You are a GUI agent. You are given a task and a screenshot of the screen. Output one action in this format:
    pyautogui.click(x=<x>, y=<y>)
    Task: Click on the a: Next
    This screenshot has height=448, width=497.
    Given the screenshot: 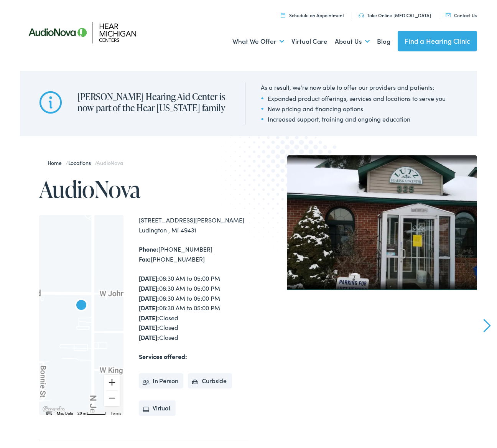 What is the action you would take?
    pyautogui.click(x=487, y=325)
    